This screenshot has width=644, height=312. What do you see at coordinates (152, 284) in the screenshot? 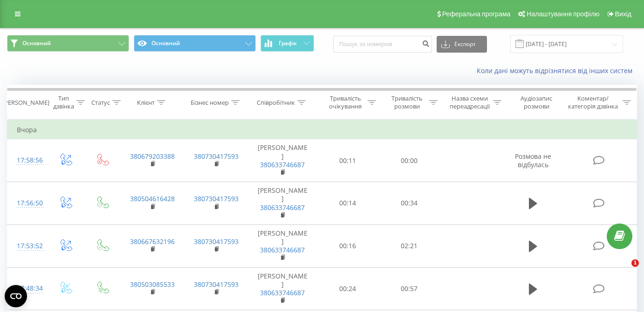
I see `a: 380503085533` at bounding box center [152, 284].